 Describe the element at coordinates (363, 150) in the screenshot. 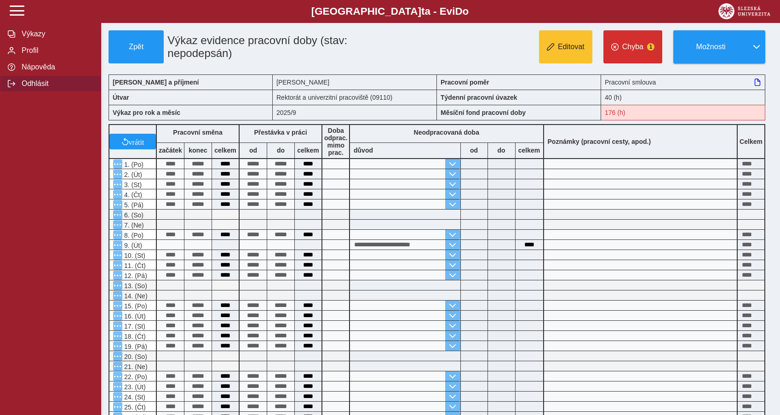

I see `b: důvod` at that location.